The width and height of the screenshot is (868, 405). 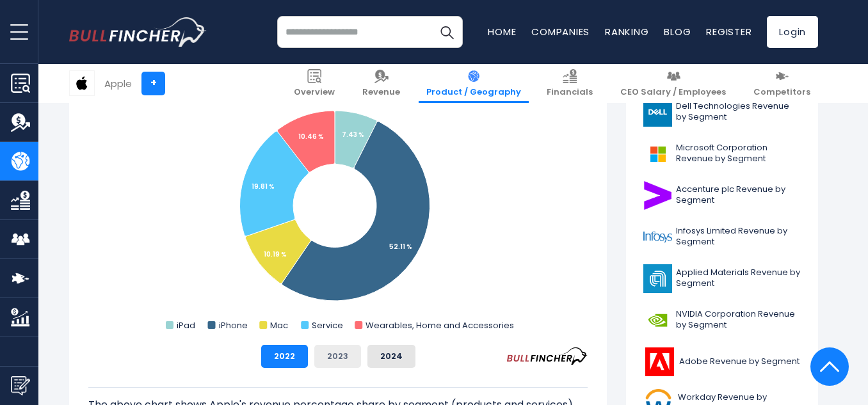 What do you see at coordinates (658, 112) in the screenshot?
I see `img: DELL logo` at bounding box center [658, 112].